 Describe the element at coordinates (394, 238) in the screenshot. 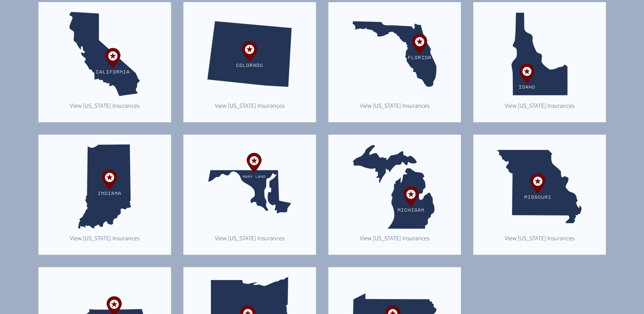

I see `a: View Michigan Insurances` at that location.